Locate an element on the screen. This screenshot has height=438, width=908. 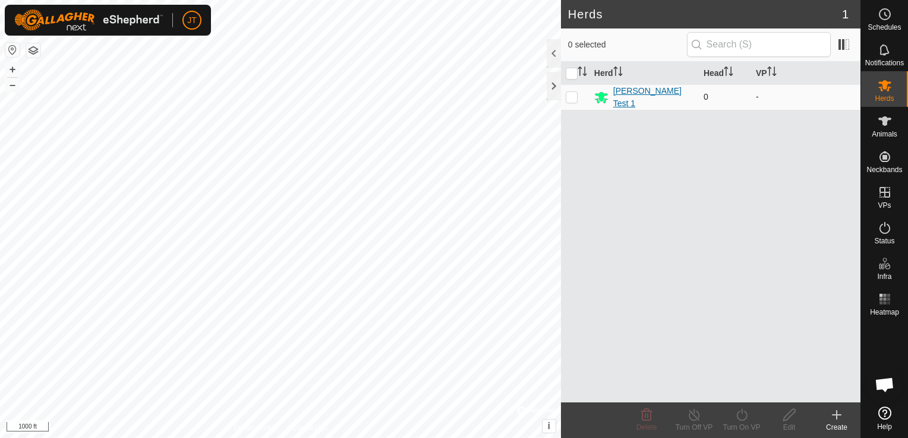
div: Open chat is located at coordinates (885, 385).